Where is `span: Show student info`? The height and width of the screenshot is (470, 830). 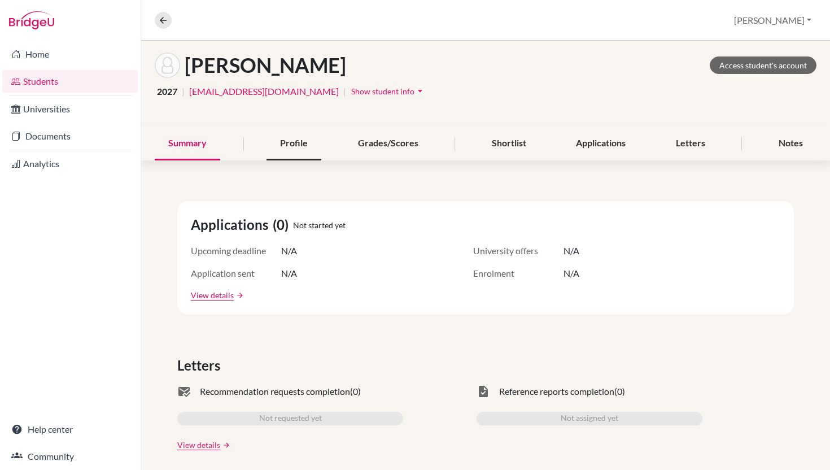
span: Show student info is located at coordinates (383, 91).